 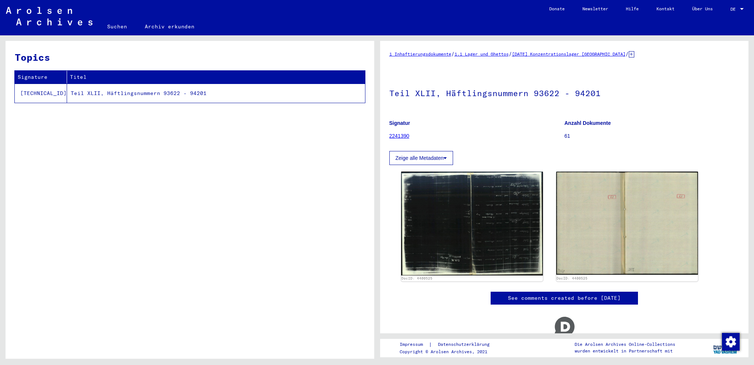 What do you see at coordinates (730, 341) in the screenshot?
I see `div: Zustimmung ändern` at bounding box center [730, 341].